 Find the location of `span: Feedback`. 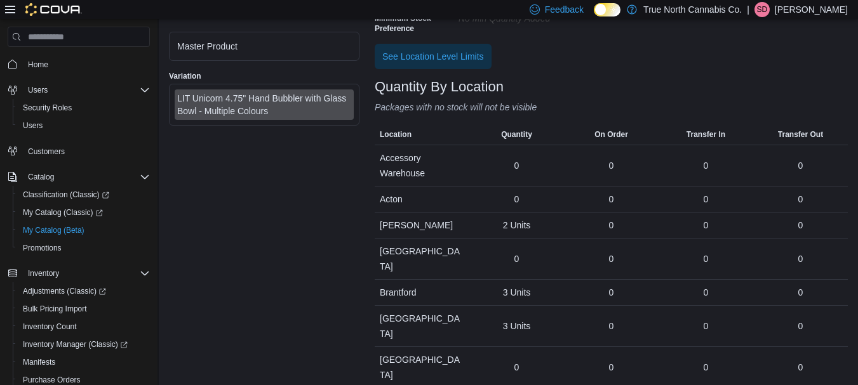

span: Feedback is located at coordinates (564, 10).